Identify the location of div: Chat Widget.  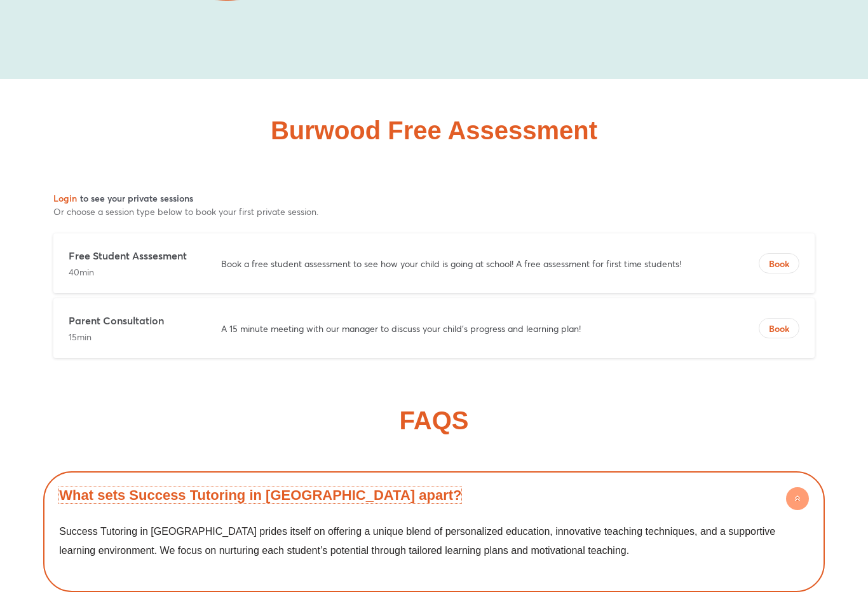
(759, 536).